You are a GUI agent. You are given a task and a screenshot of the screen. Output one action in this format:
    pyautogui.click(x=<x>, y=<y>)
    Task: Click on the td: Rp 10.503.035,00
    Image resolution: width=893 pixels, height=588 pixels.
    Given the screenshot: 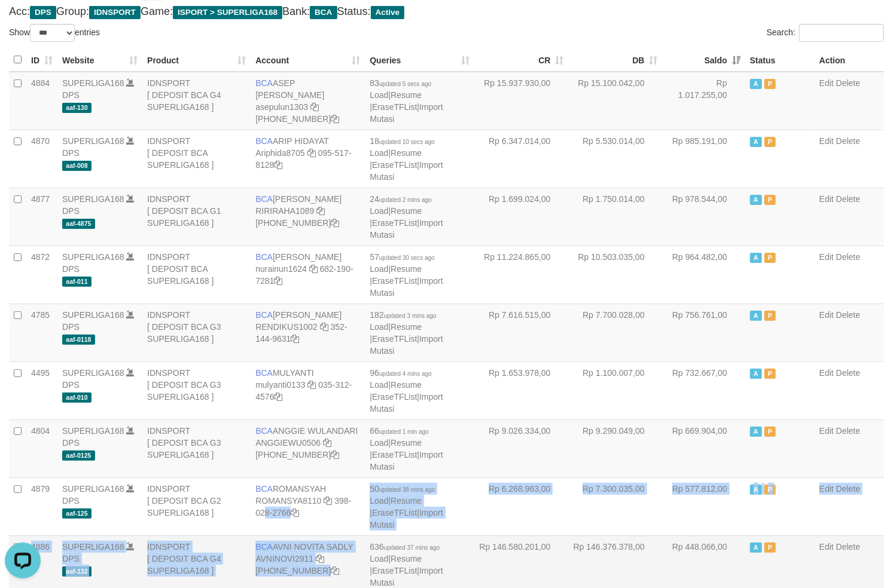 What is the action you would take?
    pyautogui.click(x=615, y=274)
    